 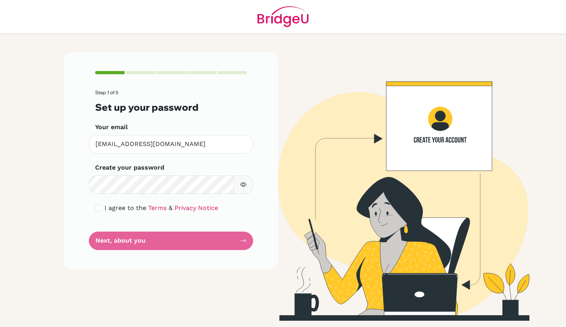 I want to click on input: Insert your email*, so click(x=171, y=144).